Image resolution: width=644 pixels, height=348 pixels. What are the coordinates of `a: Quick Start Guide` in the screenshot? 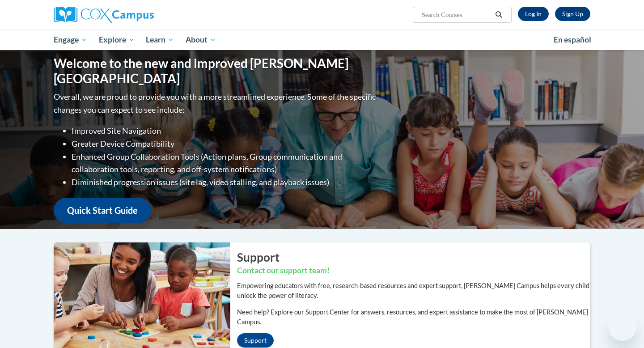 It's located at (102, 210).